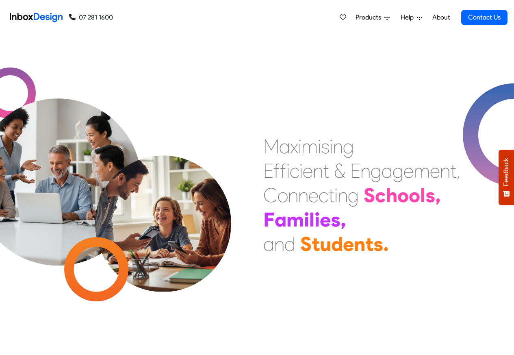 This screenshot has height=355, width=514. Describe the element at coordinates (506, 172) in the screenshot. I see `span: Feedback` at that location.